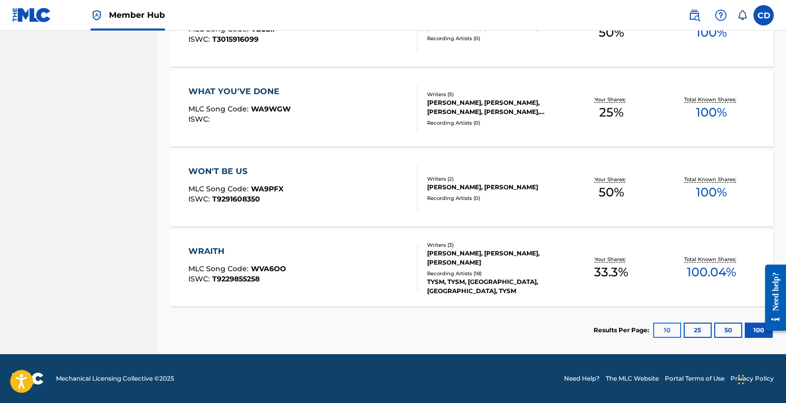 The height and width of the screenshot is (403, 786). Describe the element at coordinates (115, 379) in the screenshot. I see `span: Mechanical Licensing Collective © 2025` at that location.